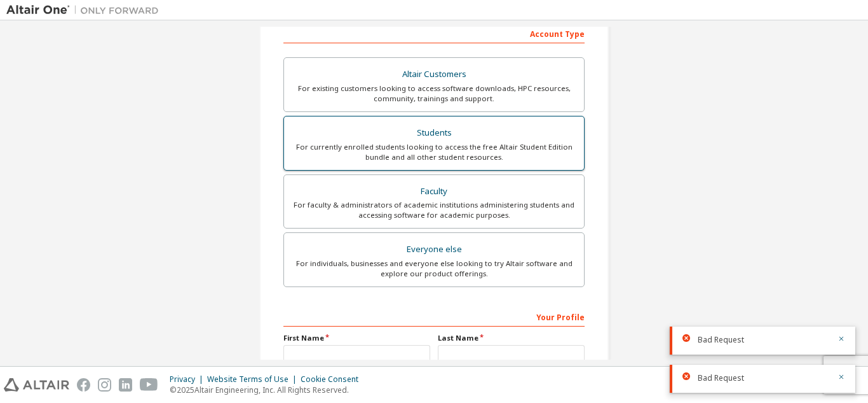  I want to click on img: Altair One, so click(86, 10).